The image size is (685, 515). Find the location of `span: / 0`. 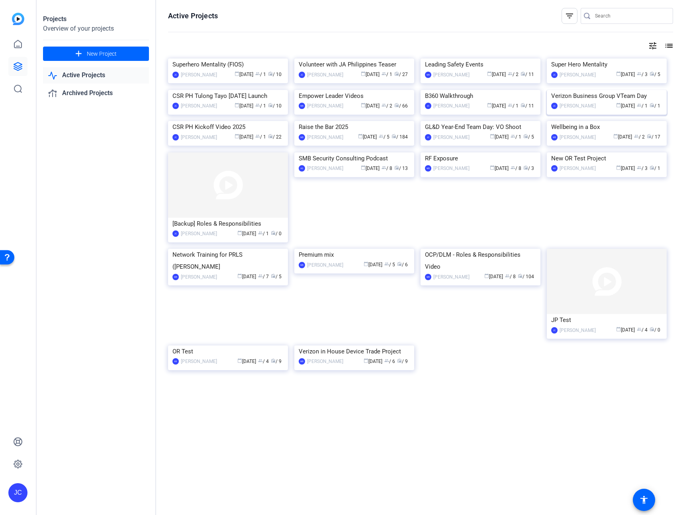

span: / 0 is located at coordinates (276, 234).